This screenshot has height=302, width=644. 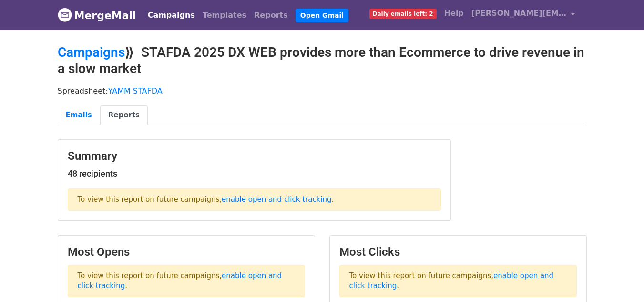 I want to click on p: Spreadsheet:, so click(x=322, y=91).